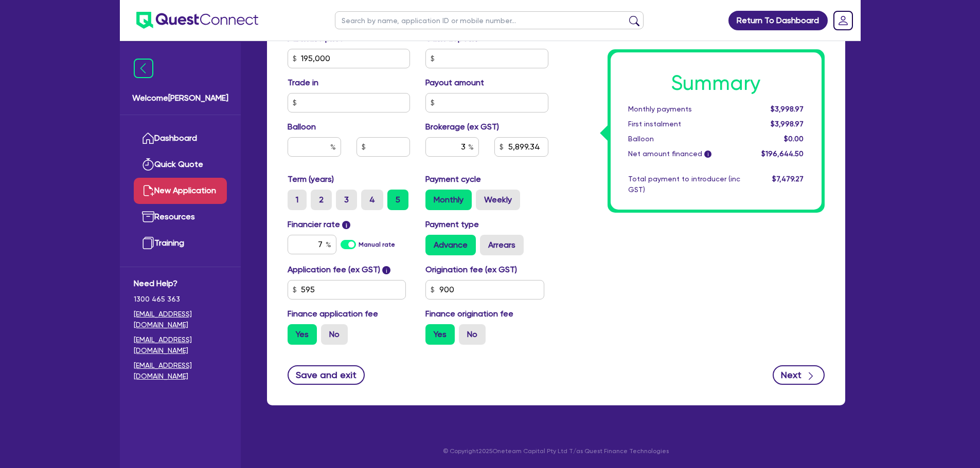  I want to click on label: 5, so click(397, 200).